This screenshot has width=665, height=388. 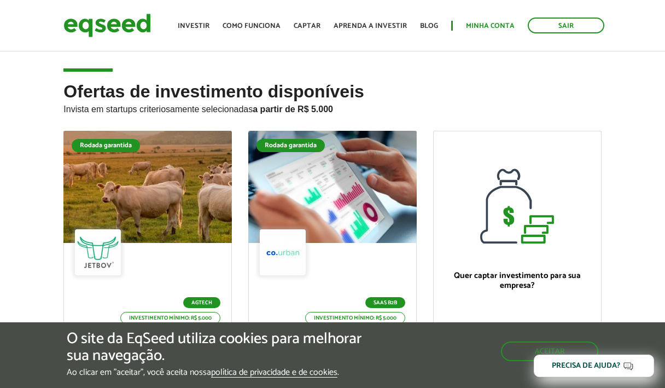 I want to click on p: Agtech, so click(x=202, y=302).